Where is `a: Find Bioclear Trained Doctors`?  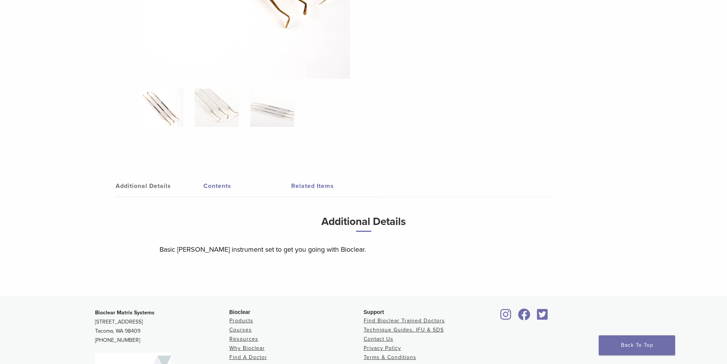
a: Find Bioclear Trained Doctors is located at coordinates (404, 320).